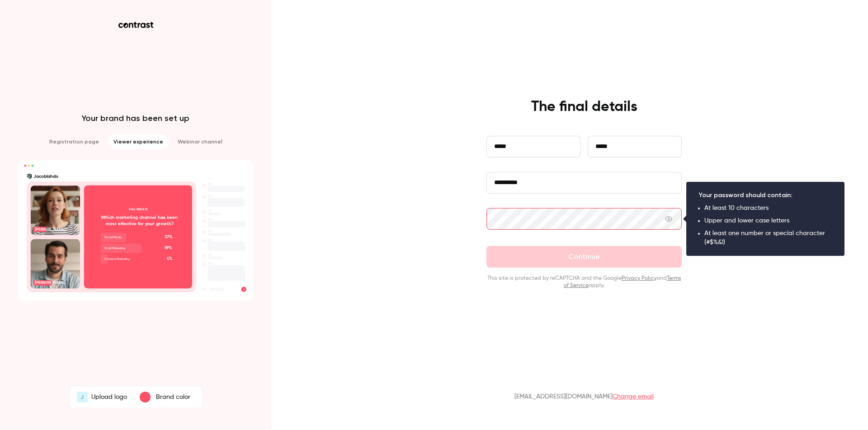 This screenshot has height=430, width=868. Describe the element at coordinates (101, 397) in the screenshot. I see `label: JUpload logo` at that location.